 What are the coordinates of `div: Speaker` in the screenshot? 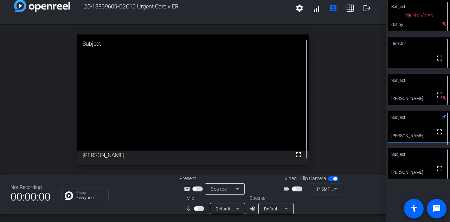 It's located at (271, 198).